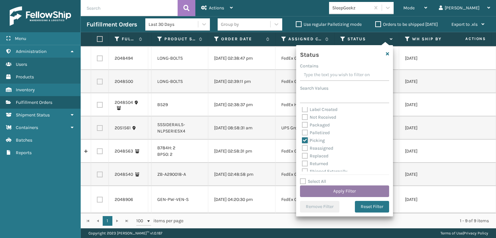 This screenshot has width=496, height=238. I want to click on td: SG12367, so click(150, 82).